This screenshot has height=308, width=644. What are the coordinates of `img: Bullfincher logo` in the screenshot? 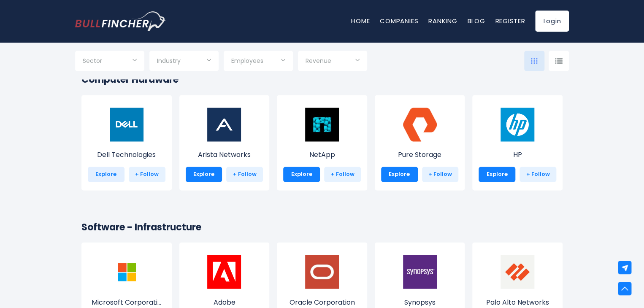 It's located at (121, 21).